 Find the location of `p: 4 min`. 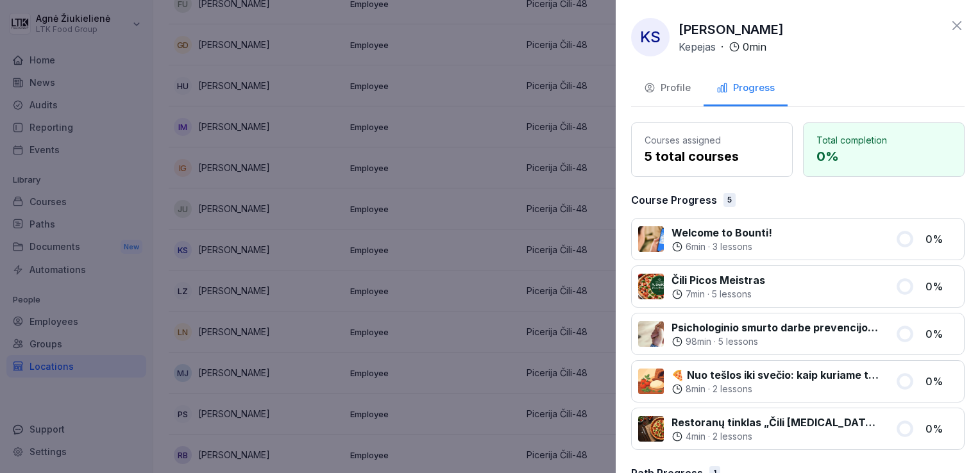

p: 4 min is located at coordinates (696, 437).